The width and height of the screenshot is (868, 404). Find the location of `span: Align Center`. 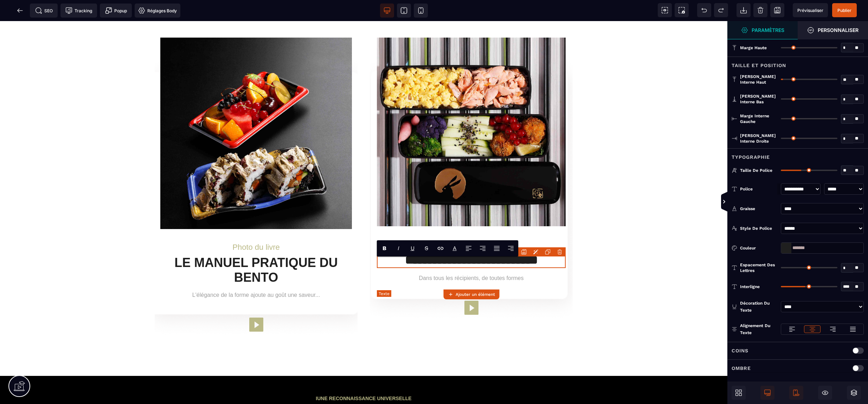

span: Align Center is located at coordinates (483, 249).